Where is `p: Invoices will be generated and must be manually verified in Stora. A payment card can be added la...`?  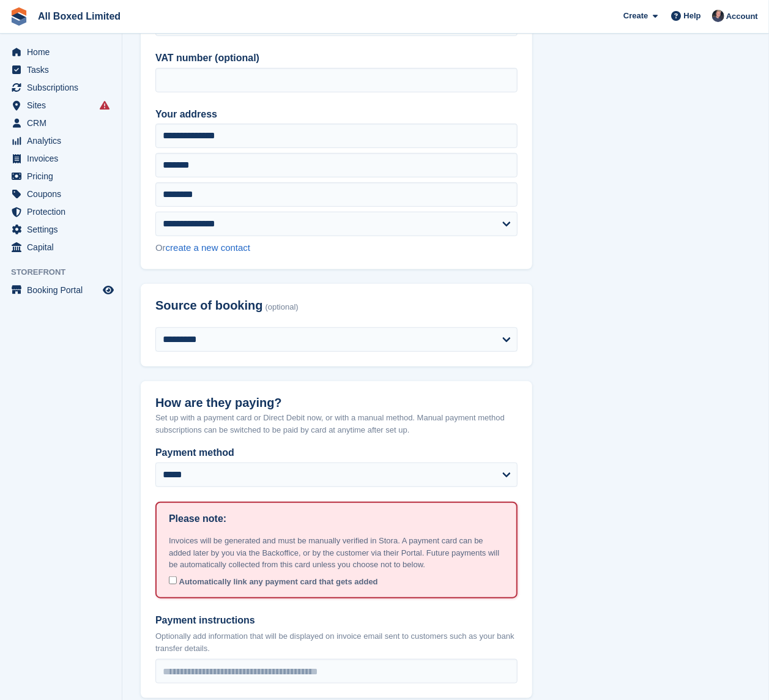
p: Invoices will be generated and must be manually verified in Stora. A payment card can be added la... is located at coordinates (336, 553).